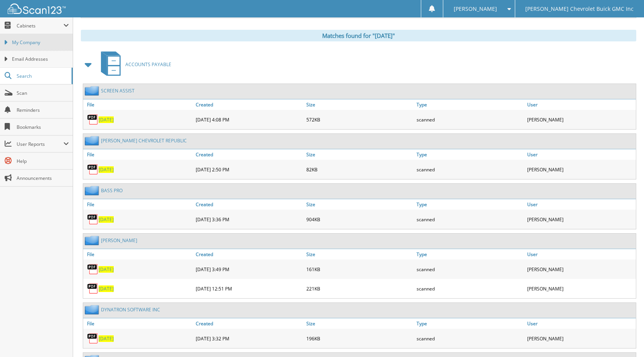 This screenshot has height=357, width=644. Describe the element at coordinates (41, 60) in the screenshot. I see `span: Email Addresses` at that location.